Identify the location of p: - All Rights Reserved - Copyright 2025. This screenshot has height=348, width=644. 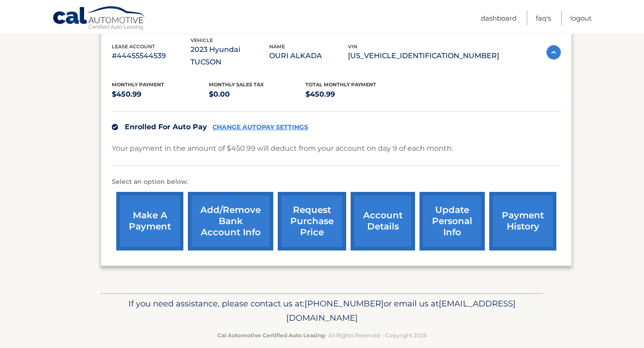
(322, 335).